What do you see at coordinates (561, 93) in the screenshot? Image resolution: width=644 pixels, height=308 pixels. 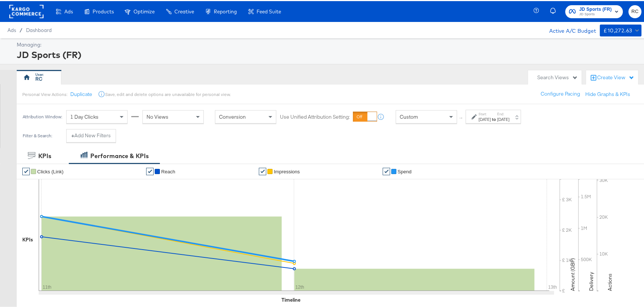 I see `button: Configure Pacing` at bounding box center [561, 93].